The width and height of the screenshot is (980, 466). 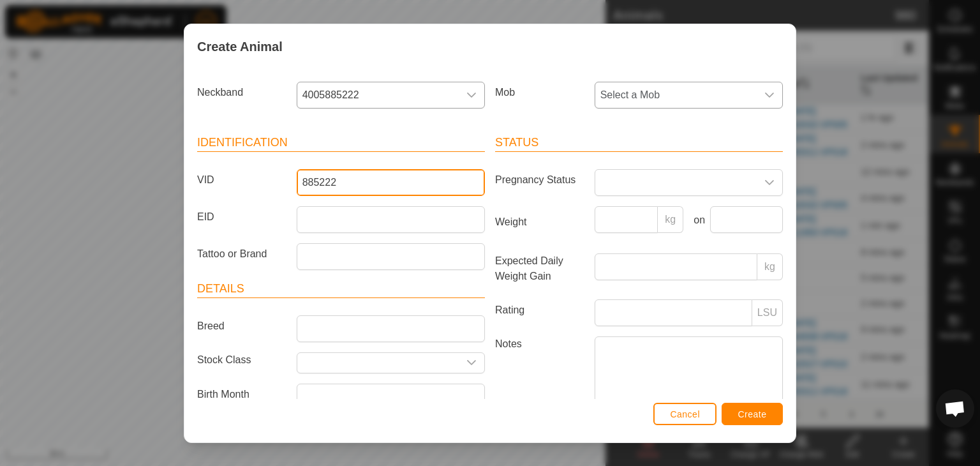 I want to click on span: 4005885222, so click(x=378, y=95).